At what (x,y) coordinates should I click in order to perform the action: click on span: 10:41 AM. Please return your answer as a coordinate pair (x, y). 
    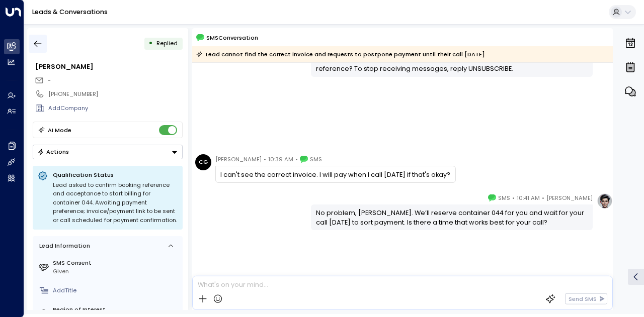
    Looking at the image, I should click on (528, 198).